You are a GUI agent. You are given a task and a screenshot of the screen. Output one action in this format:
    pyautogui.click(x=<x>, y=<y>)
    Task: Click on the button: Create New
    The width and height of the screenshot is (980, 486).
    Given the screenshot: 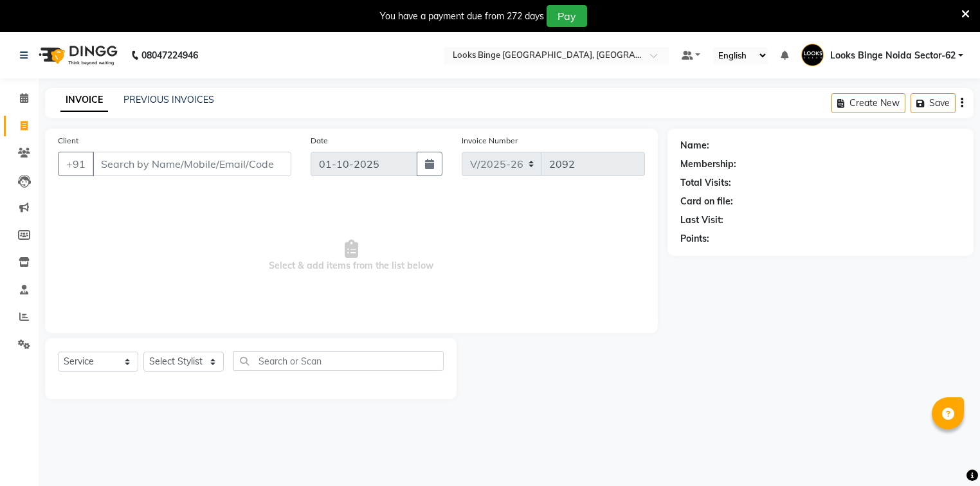 What is the action you would take?
    pyautogui.click(x=868, y=103)
    